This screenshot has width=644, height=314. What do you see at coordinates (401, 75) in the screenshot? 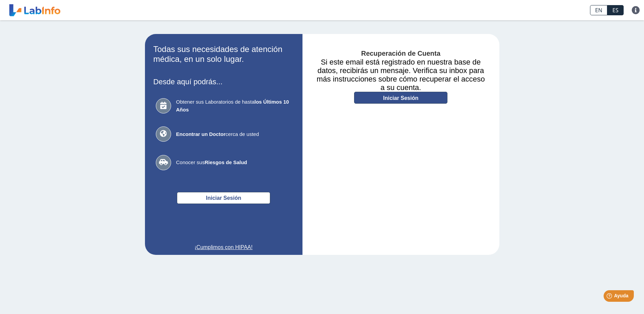
I see `h3: Si este email está registrado en nuestra base de datos, recibirás un mensaje. Verifica su inbox p...` at bounding box center [401, 75].